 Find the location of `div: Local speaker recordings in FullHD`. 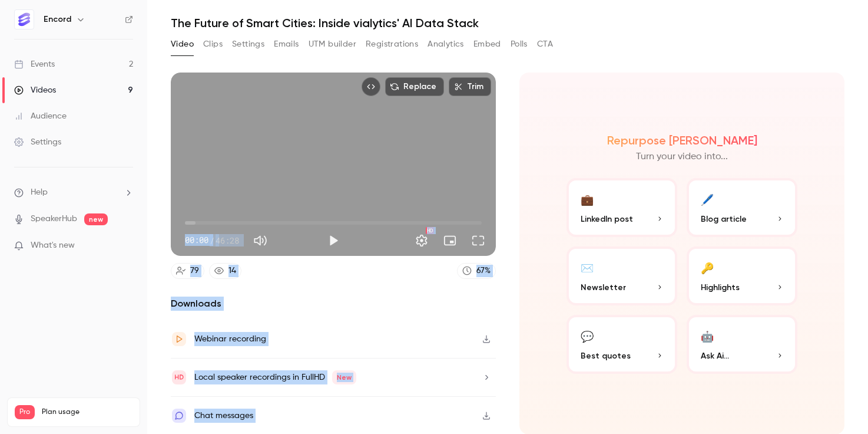

div: Local speaker recordings in FullHD is located at coordinates (275, 378).